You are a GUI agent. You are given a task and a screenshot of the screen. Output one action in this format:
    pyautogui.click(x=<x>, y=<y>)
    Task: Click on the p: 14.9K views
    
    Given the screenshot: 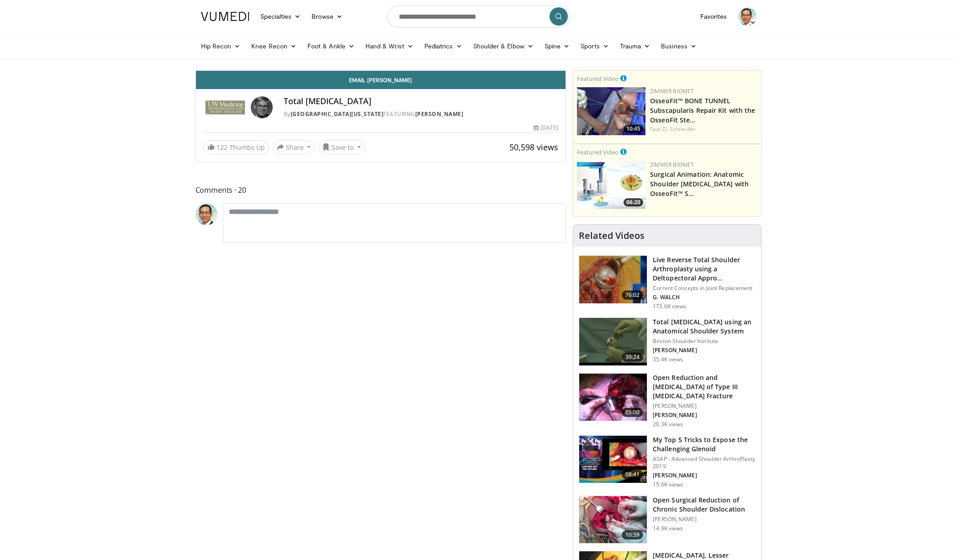 What is the action you would take?
    pyautogui.click(x=668, y=529)
    